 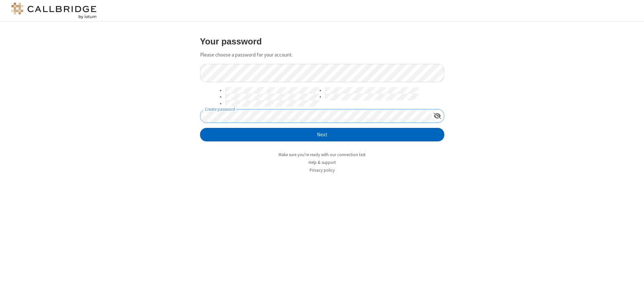 I want to click on a: Make sure you're ready with our connection test, so click(x=322, y=154).